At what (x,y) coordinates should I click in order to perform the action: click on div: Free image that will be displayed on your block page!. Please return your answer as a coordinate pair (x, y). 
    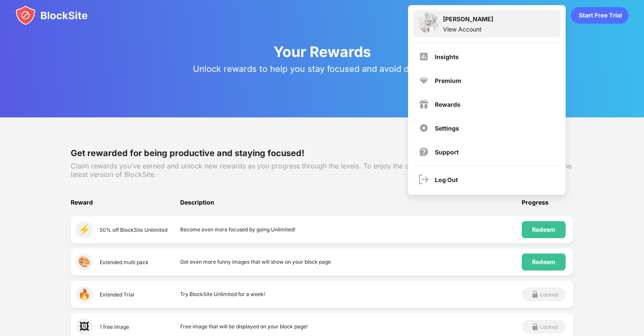
    Looking at the image, I should click on (350, 327).